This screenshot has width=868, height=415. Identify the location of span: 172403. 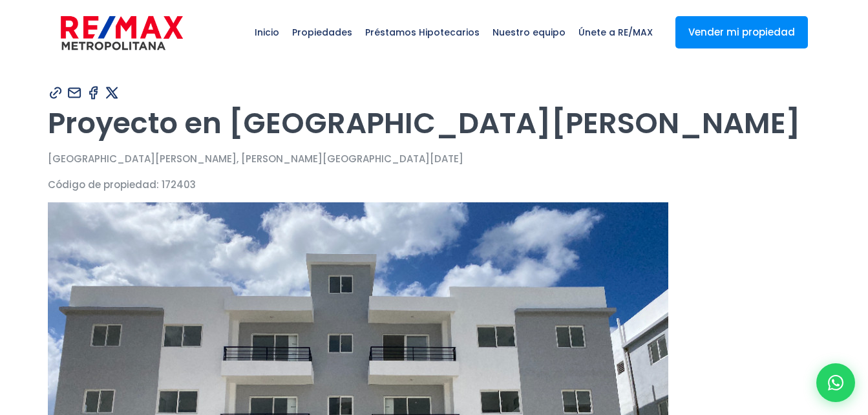
(179, 185).